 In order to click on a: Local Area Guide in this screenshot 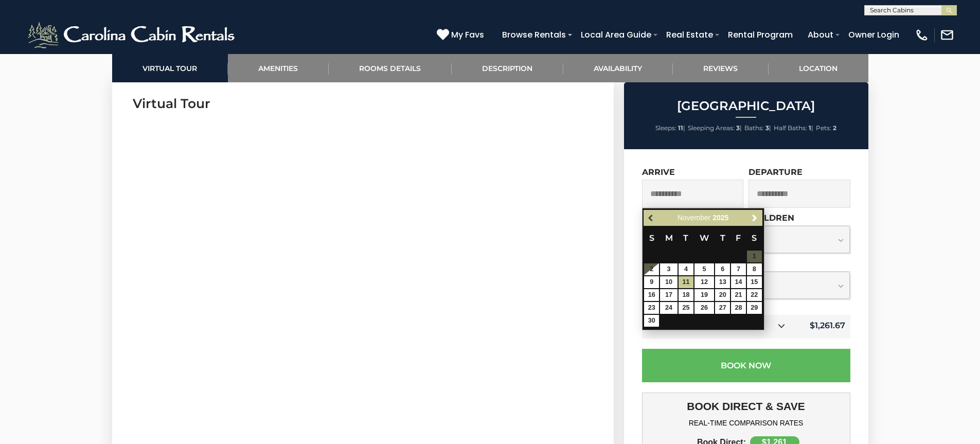, I will do `click(616, 35)`.